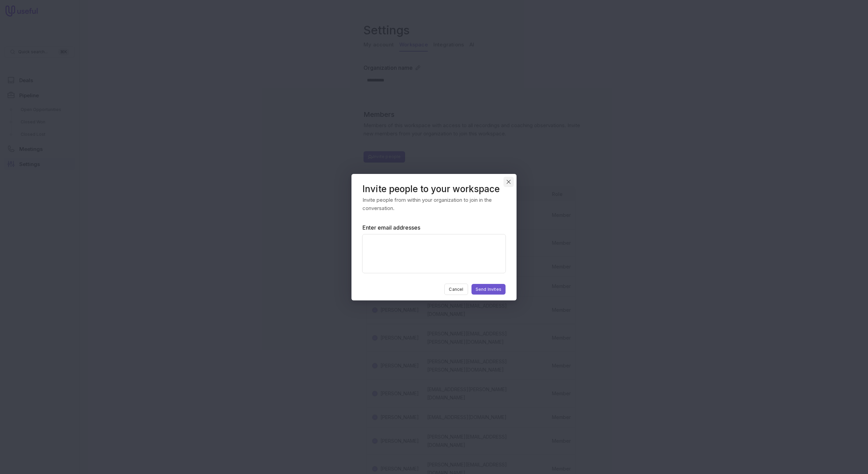  Describe the element at coordinates (391, 227) in the screenshot. I see `label: Enter email addresses` at that location.